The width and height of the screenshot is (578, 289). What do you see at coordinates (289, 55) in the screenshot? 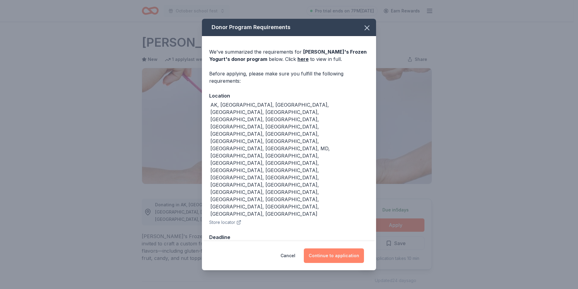
I see `div: We've summarized the requirements for below. Click to view in full.` at bounding box center [289, 55].